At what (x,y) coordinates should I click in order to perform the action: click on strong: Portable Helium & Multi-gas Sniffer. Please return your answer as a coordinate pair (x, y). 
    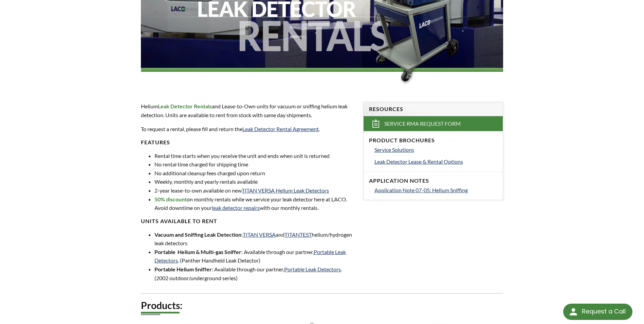
    Looking at the image, I should click on (198, 251).